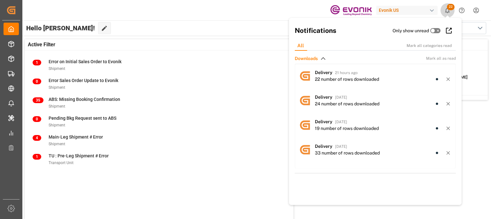  Describe the element at coordinates (159, 65) in the screenshot. I see `a: 1Error on Initial Sales Order to EvonikShipment` at that location.